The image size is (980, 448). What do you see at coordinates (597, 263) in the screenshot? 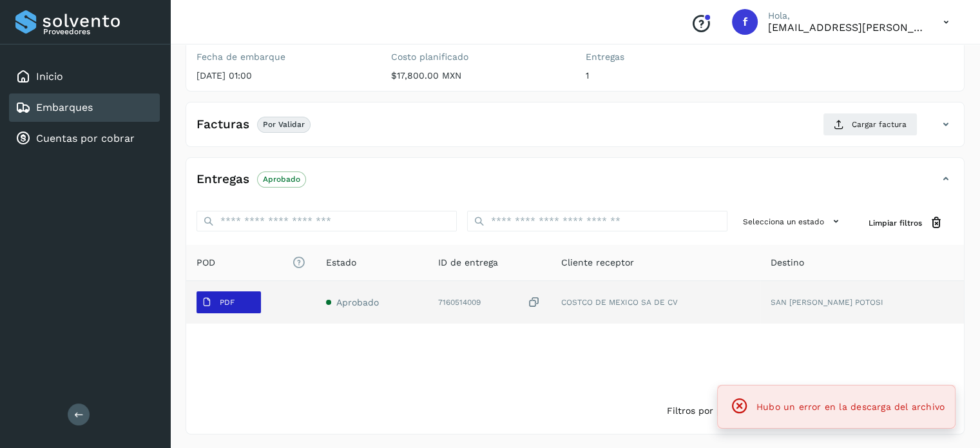
I see `span: Cliente receptor` at bounding box center [597, 263].